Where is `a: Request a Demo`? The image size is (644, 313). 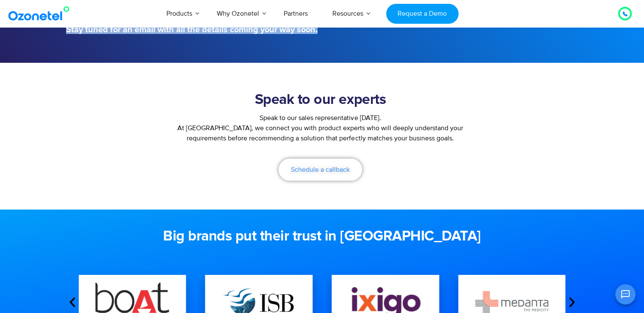 a: Request a Demo is located at coordinates (422, 14).